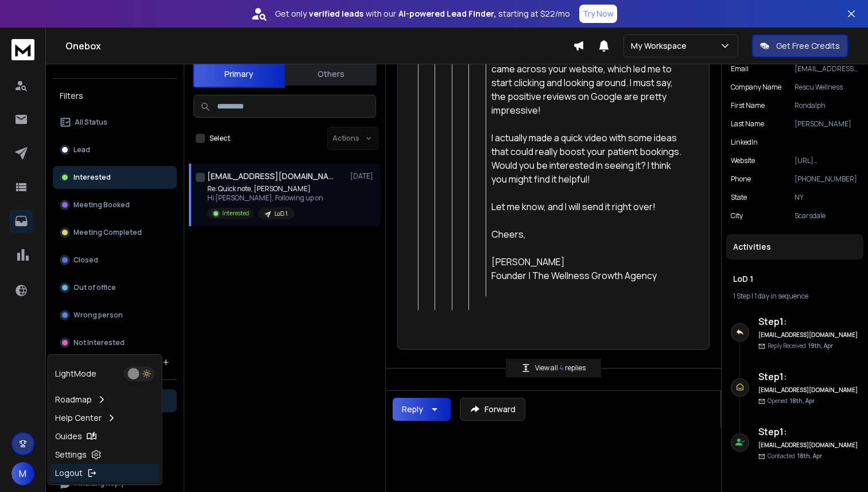  What do you see at coordinates (739, 69) in the screenshot?
I see `p: Email` at bounding box center [739, 69].